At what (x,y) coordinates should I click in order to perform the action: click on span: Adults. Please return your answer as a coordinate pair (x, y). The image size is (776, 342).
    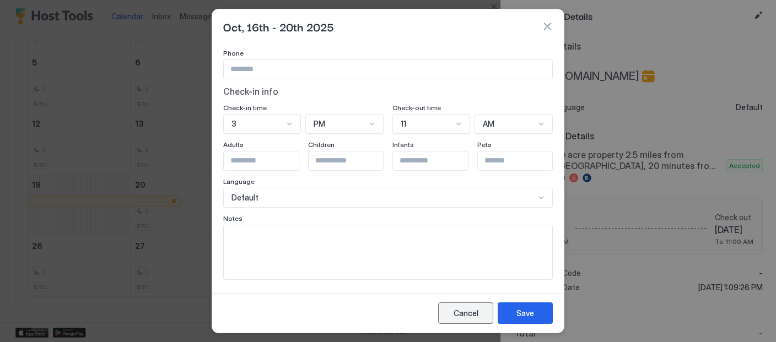
    Looking at the image, I should click on (233, 144).